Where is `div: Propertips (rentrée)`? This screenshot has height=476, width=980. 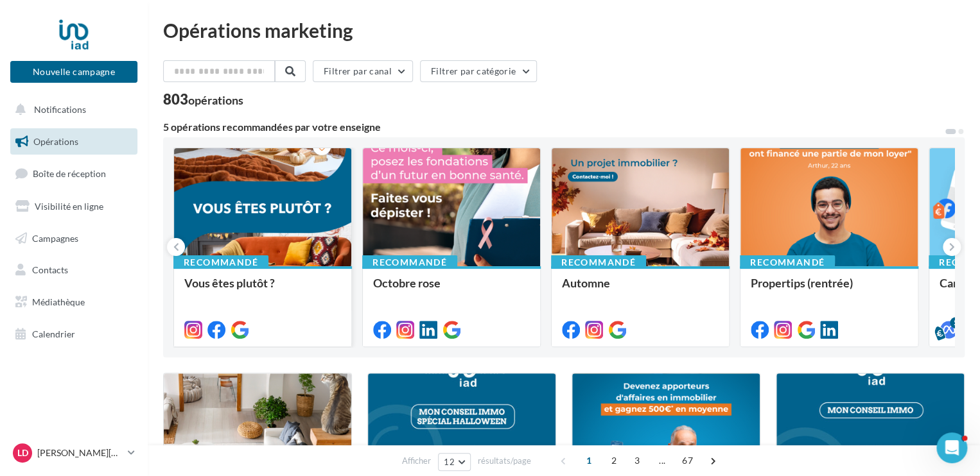 div: Propertips (rentrée) is located at coordinates (829, 290).